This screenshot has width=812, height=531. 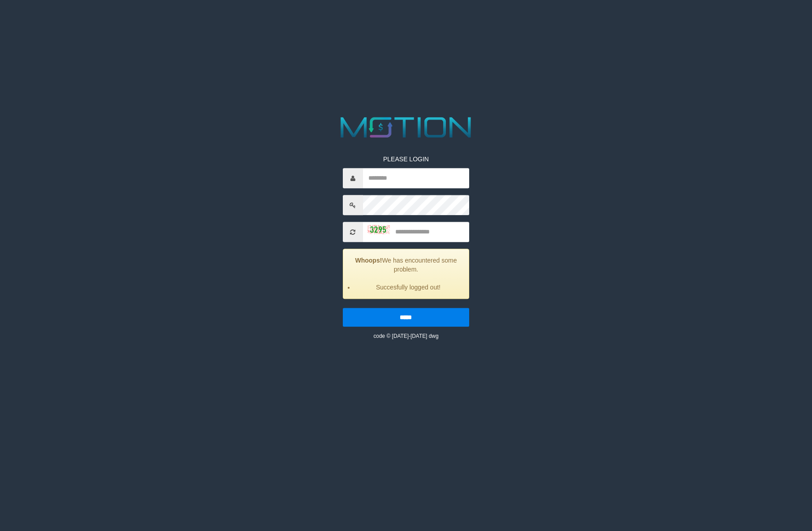 I want to click on img: captcha, so click(x=379, y=229).